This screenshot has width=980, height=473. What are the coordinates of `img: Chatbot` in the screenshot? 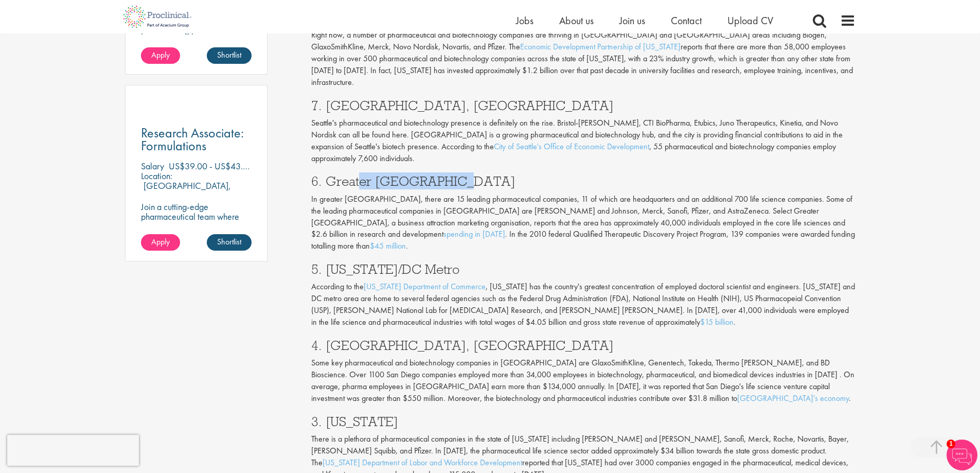 It's located at (962, 455).